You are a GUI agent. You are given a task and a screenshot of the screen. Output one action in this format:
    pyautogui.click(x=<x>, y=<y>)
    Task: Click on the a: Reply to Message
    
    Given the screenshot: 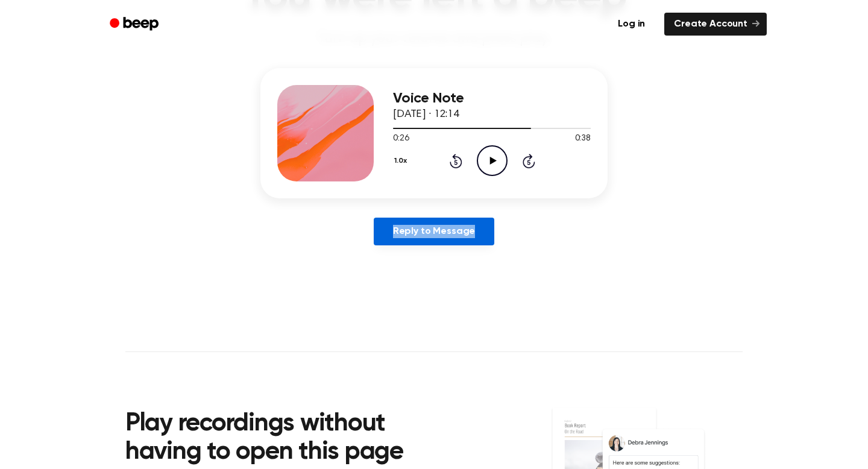 What is the action you would take?
    pyautogui.click(x=434, y=232)
    